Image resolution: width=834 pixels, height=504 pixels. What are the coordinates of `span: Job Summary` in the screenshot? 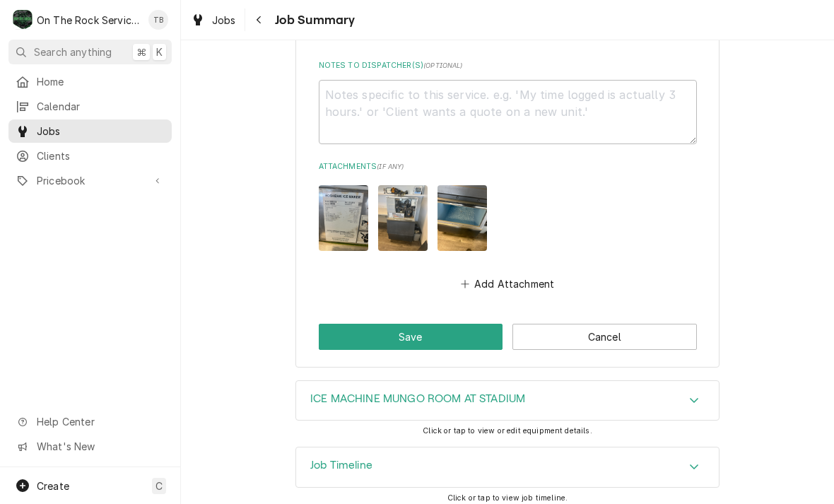 It's located at (313, 20).